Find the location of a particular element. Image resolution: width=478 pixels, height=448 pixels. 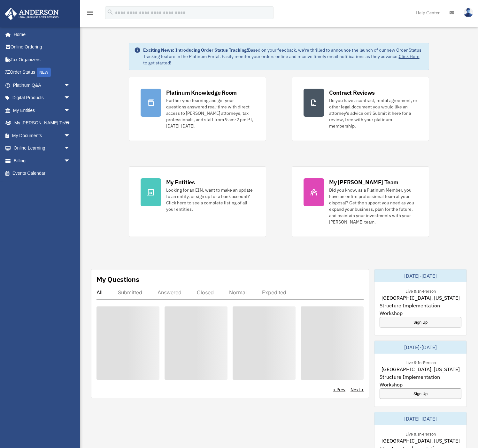

a: Order StatusNEW is located at coordinates (42, 72).